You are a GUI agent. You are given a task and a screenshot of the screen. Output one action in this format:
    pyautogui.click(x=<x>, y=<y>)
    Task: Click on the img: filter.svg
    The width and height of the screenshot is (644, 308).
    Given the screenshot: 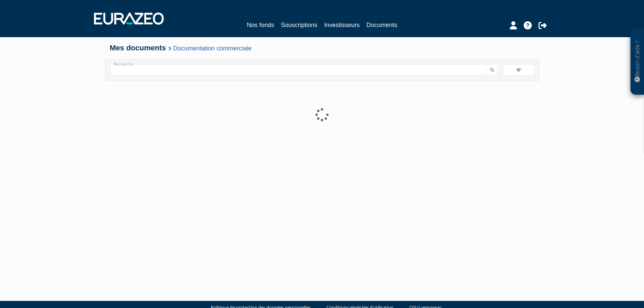 What is the action you would take?
    pyautogui.click(x=519, y=70)
    